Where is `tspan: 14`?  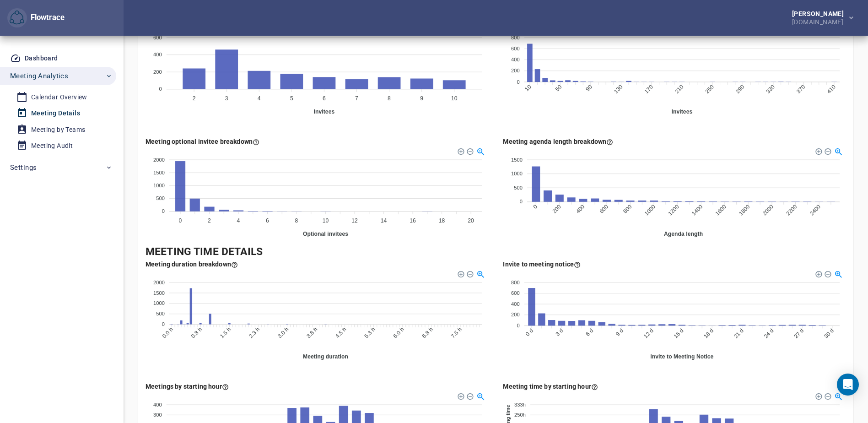 tspan: 14 is located at coordinates (384, 221).